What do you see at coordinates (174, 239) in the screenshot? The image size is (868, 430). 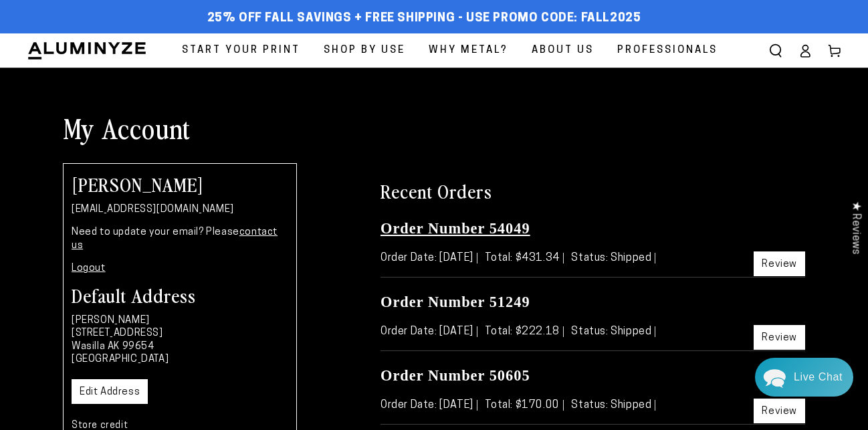 I see `a: contact us` at bounding box center [174, 239].